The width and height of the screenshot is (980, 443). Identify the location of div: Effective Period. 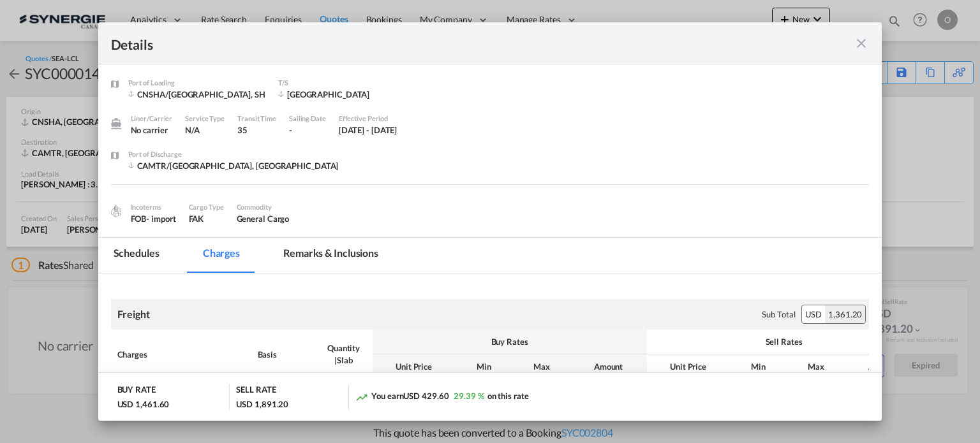
(368, 119).